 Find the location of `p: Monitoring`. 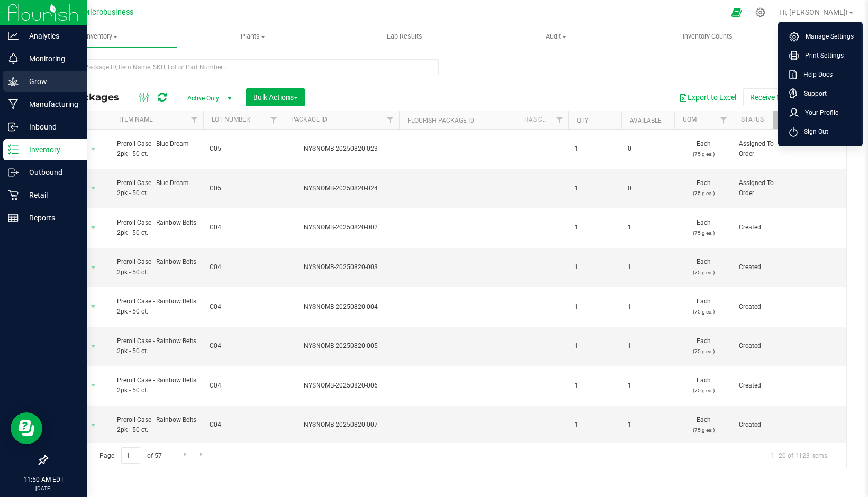

p: Monitoring is located at coordinates (50, 58).